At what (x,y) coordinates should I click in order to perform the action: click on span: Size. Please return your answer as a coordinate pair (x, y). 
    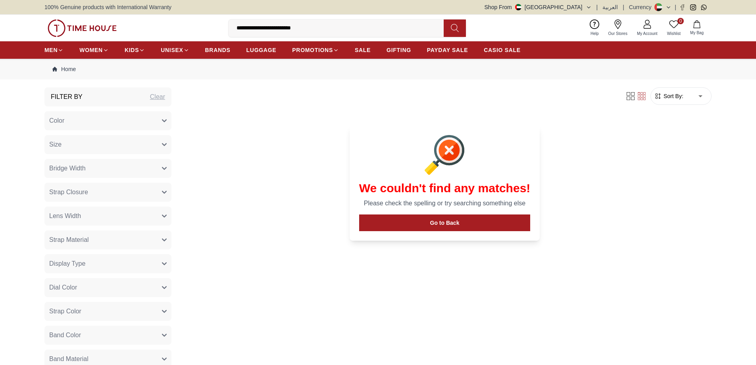
    Looking at the image, I should click on (55, 145).